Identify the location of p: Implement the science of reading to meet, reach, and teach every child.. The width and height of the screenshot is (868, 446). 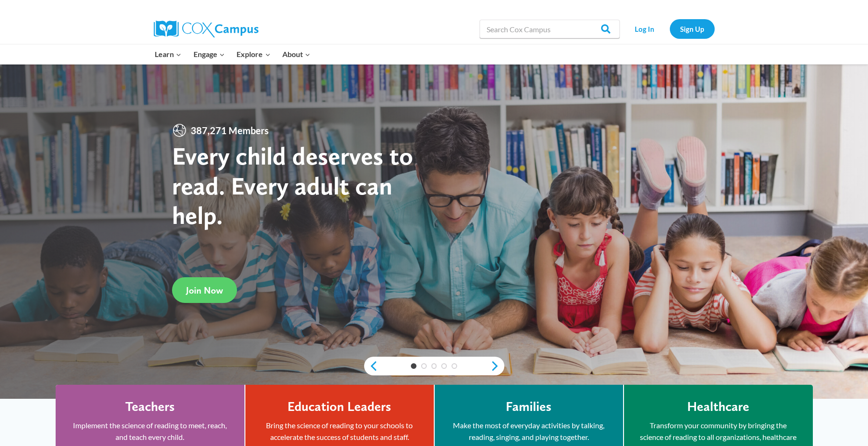
(150, 431).